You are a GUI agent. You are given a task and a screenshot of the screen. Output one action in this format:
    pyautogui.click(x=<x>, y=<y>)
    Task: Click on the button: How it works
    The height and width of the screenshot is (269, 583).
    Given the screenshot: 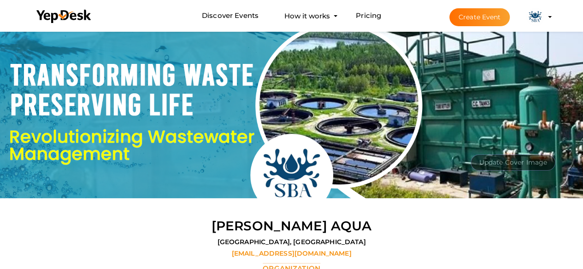 What is the action you would take?
    pyautogui.click(x=307, y=16)
    